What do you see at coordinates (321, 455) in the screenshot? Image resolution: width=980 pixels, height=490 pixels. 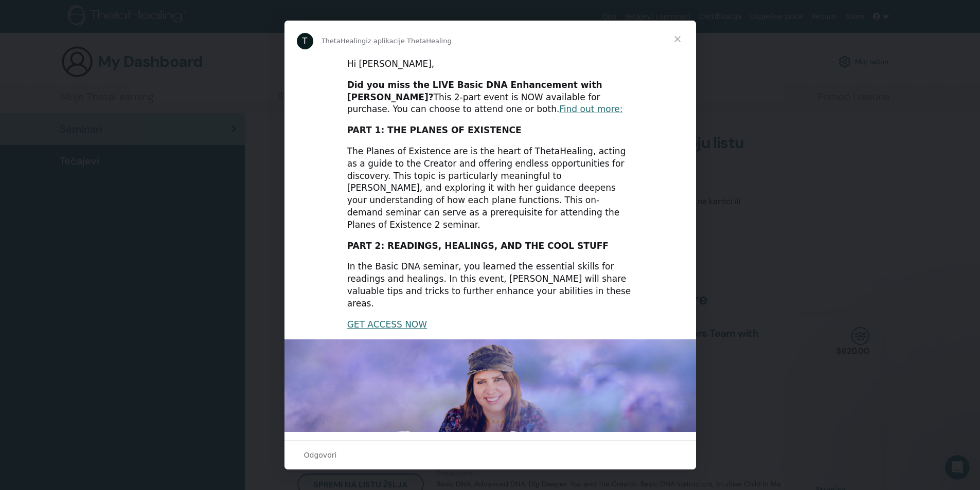 I see `span: Odgovori` at bounding box center [321, 455].